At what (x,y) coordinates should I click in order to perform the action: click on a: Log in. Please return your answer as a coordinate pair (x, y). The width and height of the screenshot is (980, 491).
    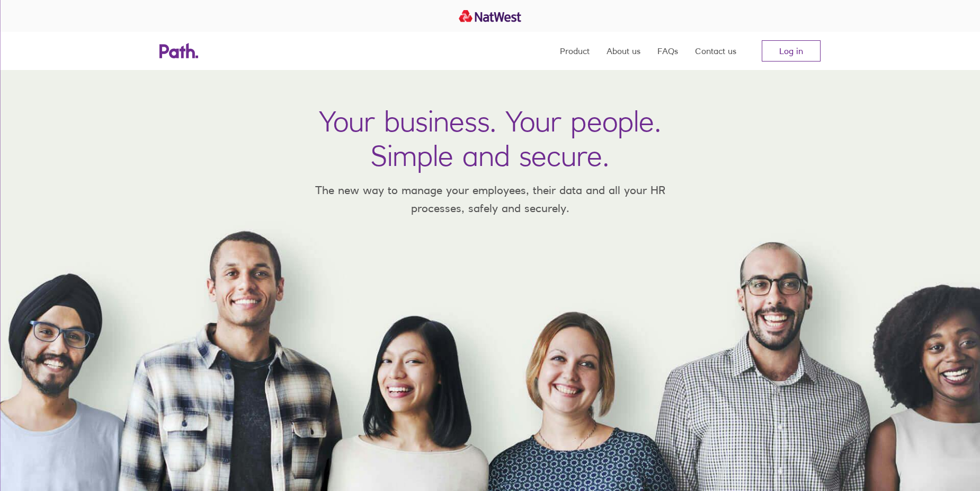
    Looking at the image, I should click on (791, 51).